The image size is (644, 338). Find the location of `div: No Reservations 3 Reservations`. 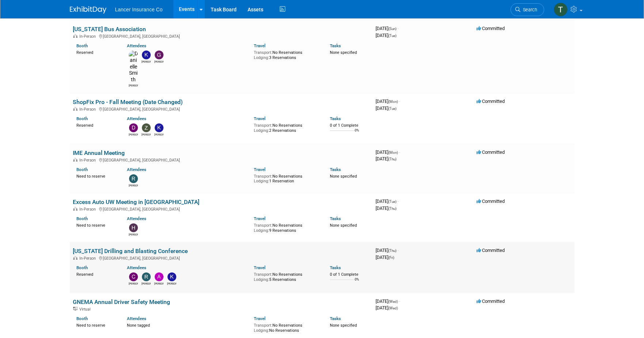

div: No Reservations 3 Reservations is located at coordinates (287, 54).